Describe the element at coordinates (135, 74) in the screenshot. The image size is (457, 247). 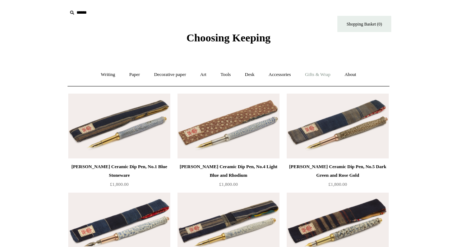
I see `a: Paper` at that location.